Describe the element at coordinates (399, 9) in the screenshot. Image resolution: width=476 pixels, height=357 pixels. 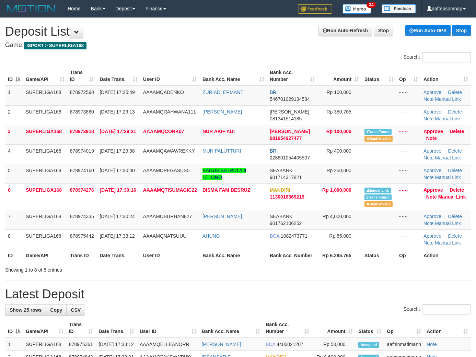
I see `img: panduan.png` at that location.